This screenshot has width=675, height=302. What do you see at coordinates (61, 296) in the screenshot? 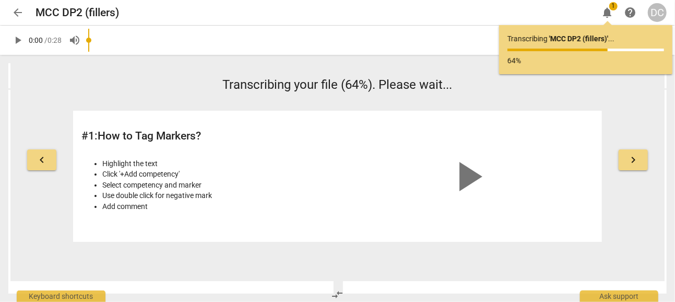
I see `div: Keyboard shortcuts` at bounding box center [61, 296].